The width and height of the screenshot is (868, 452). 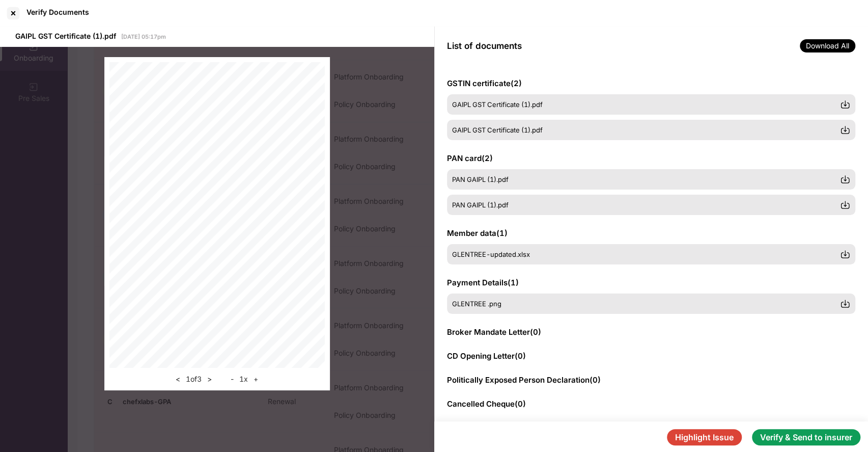 What do you see at coordinates (490, 254) in the screenshot?
I see `span: GLENTREE-updated.xlsx` at bounding box center [490, 254].